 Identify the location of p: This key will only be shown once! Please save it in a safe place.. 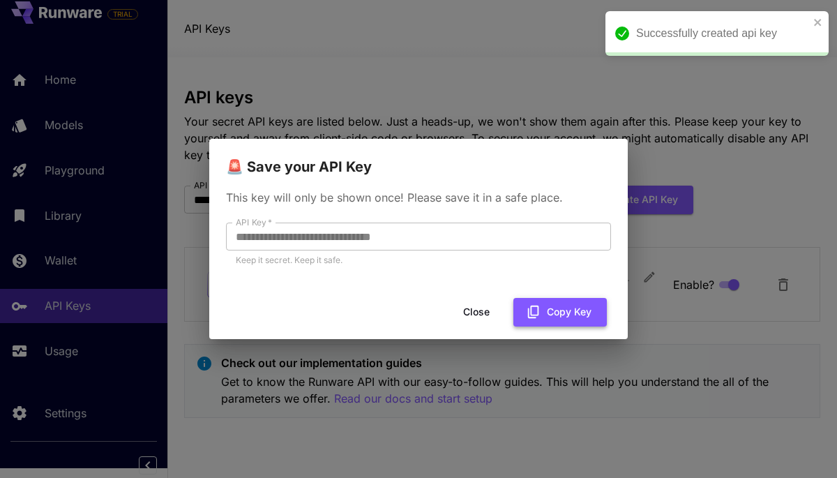
(418, 197).